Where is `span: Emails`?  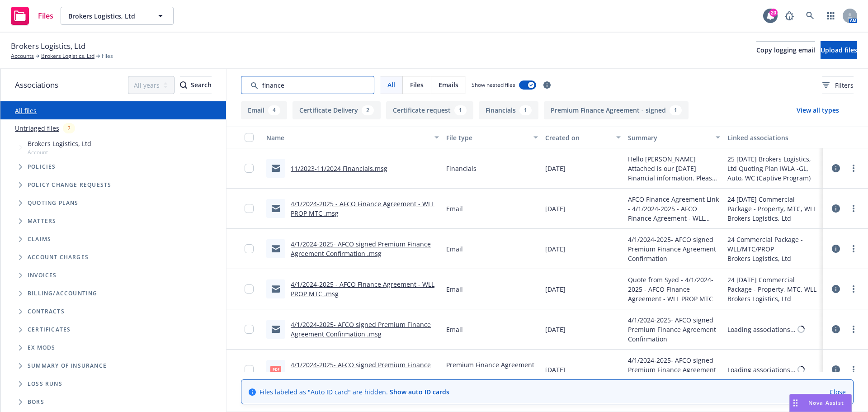 span: Emails is located at coordinates (448, 85).